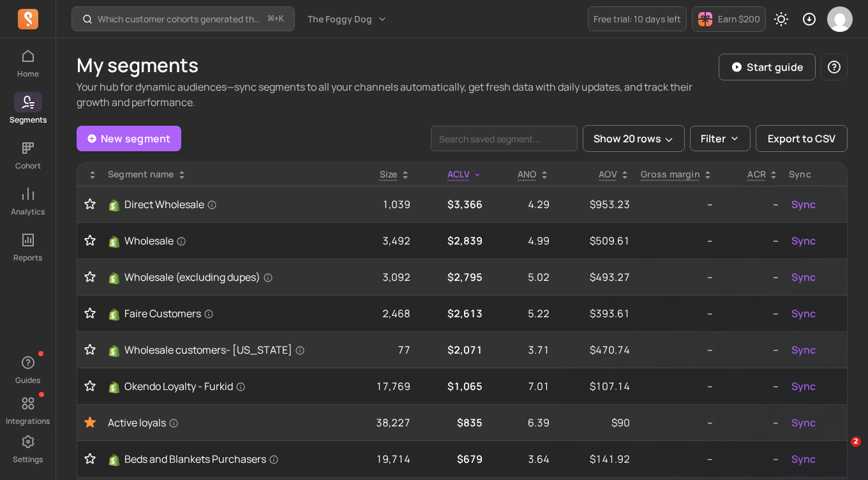  Describe the element at coordinates (595, 386) in the screenshot. I see `p: $107.14` at that location.